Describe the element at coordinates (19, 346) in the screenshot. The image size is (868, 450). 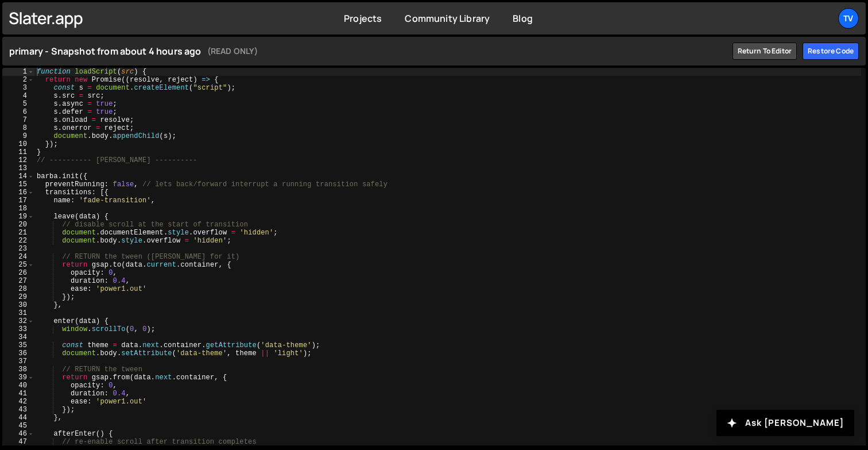
I see `div: 35` at that location.